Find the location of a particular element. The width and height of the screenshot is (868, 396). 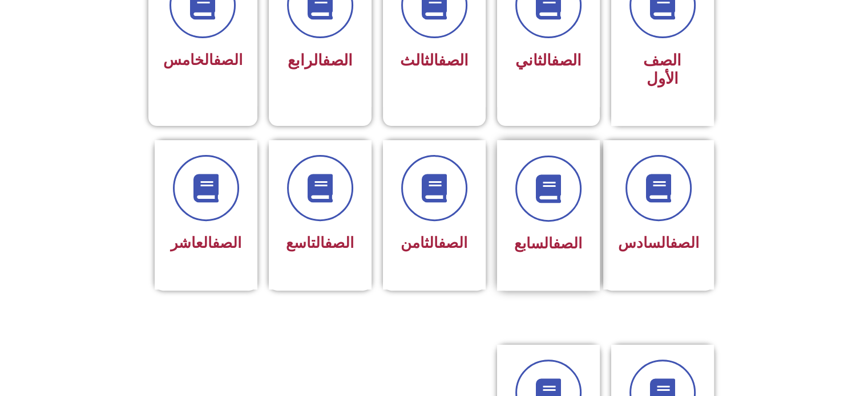

span: الثاني is located at coordinates (549, 60).